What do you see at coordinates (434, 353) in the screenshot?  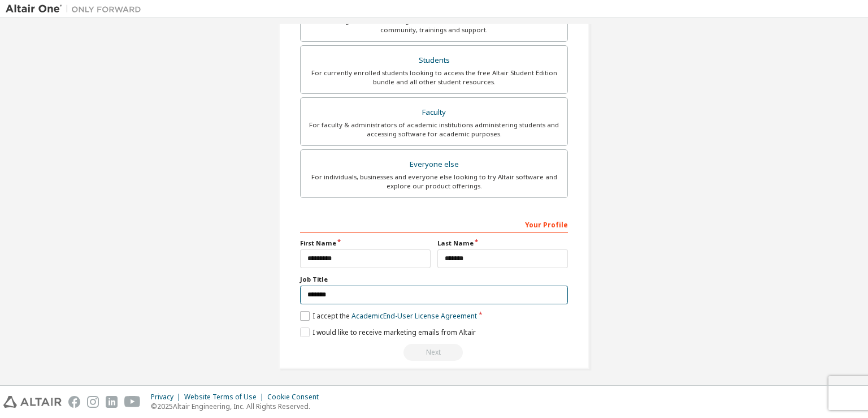 I see `div: Read and acccept EULA to continue` at bounding box center [434, 353].